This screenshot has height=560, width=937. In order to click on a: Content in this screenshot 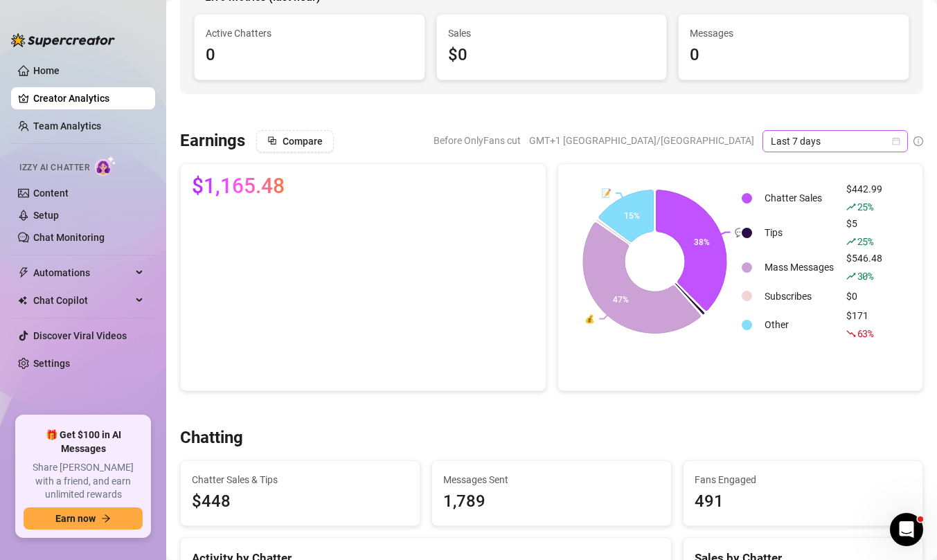, I will do `click(50, 193)`.